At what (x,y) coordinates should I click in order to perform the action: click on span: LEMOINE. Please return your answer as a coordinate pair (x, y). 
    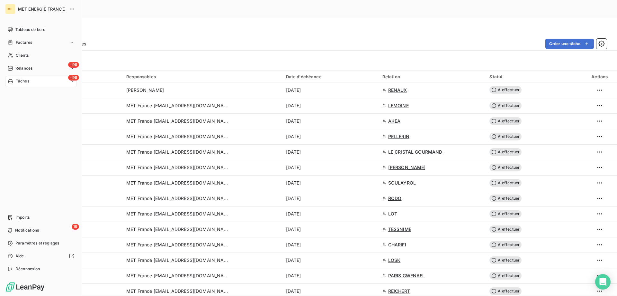
    Looking at the image, I should click on (399, 105).